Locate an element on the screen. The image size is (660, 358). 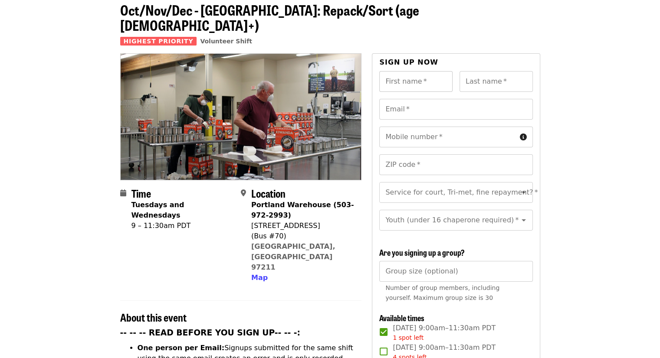
strong: Portland Warehouse (503-972-2993) is located at coordinates (302, 210).